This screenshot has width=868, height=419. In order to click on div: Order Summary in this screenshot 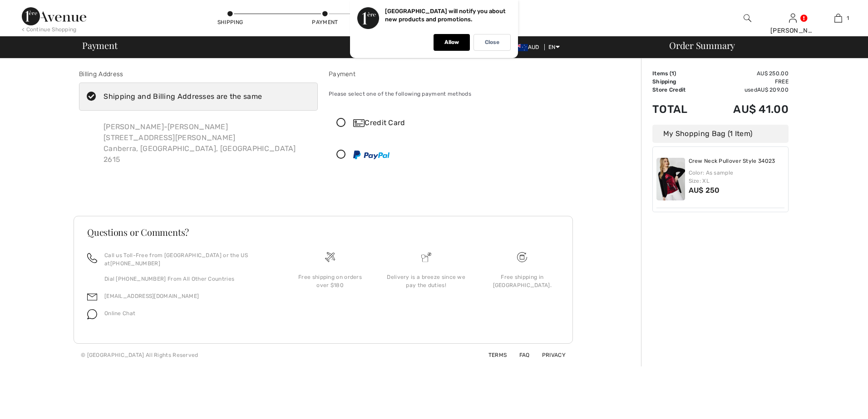, I will do `click(760, 45)`.